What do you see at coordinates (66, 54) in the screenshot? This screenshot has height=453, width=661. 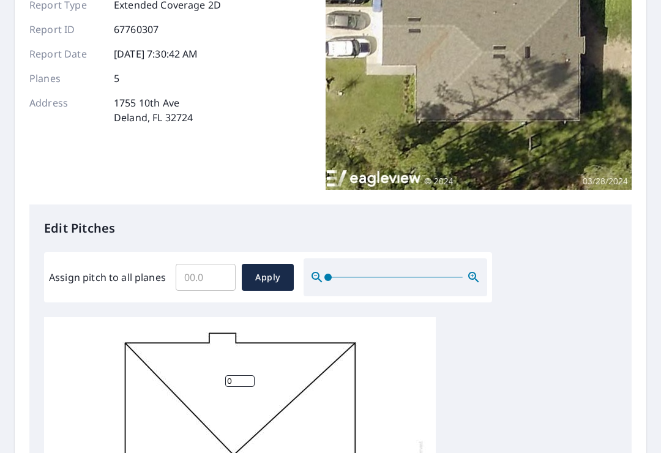 I see `p: Report Date` at bounding box center [66, 54].